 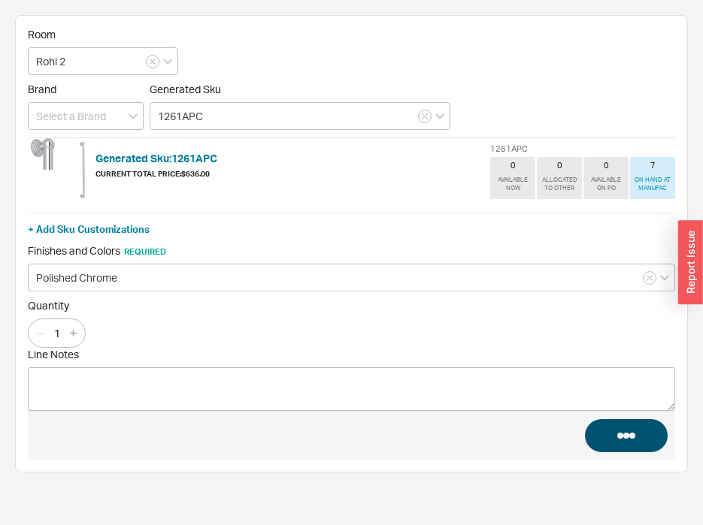 I want to click on input: Select an Option, so click(x=351, y=277).